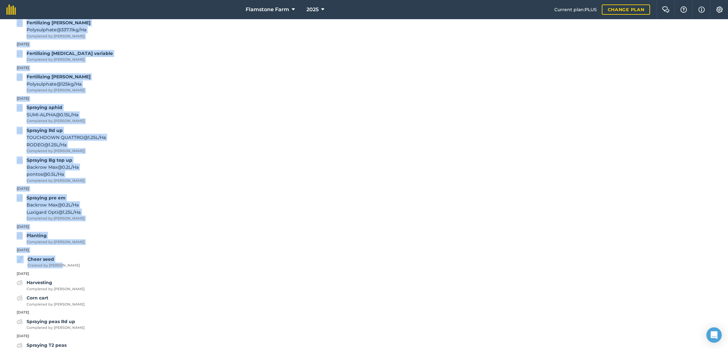 The width and height of the screenshot is (728, 349). What do you see at coordinates (11, 10) in the screenshot?
I see `img: fieldmargin Logo` at bounding box center [11, 10].